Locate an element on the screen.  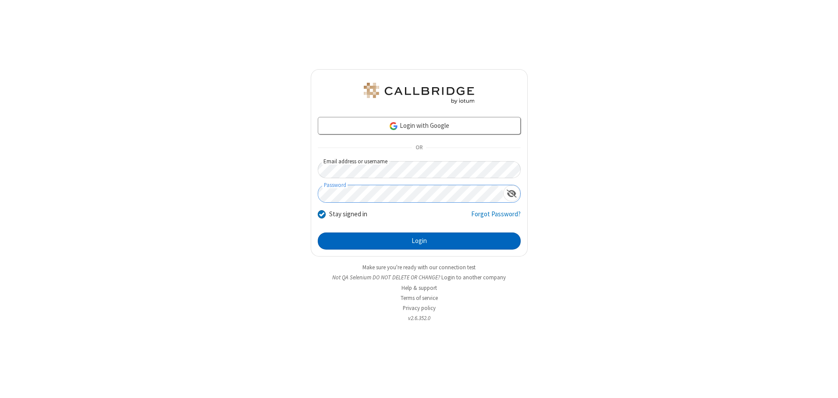
img: QA Selenium DO NOT DELETE OR CHANGE is located at coordinates (419, 93).